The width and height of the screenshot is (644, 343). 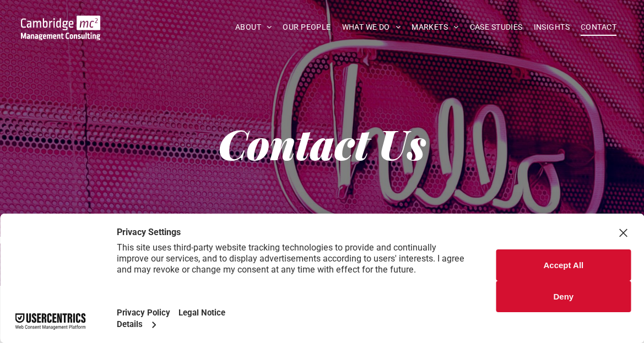 I want to click on a: MARKETS, so click(x=435, y=27).